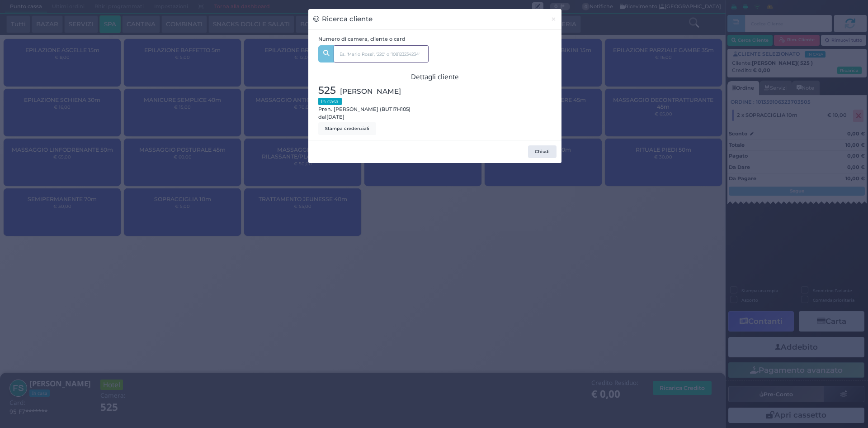  I want to click on small: In casa, so click(330, 102).